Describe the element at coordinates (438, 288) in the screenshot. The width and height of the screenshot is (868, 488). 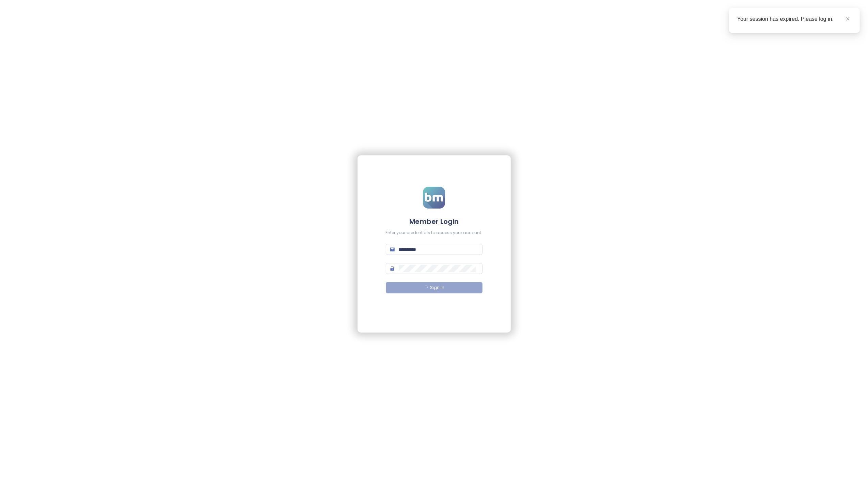
I see `span: Sign In` at that location.